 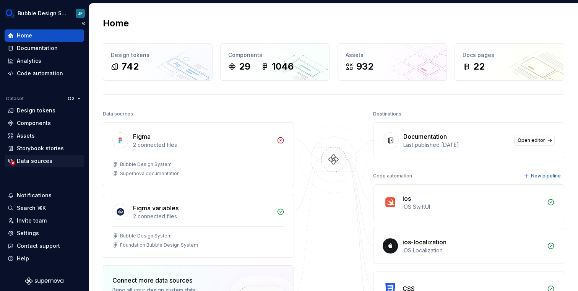 What do you see at coordinates (28, 233) in the screenshot?
I see `div: Settings` at bounding box center [28, 233].